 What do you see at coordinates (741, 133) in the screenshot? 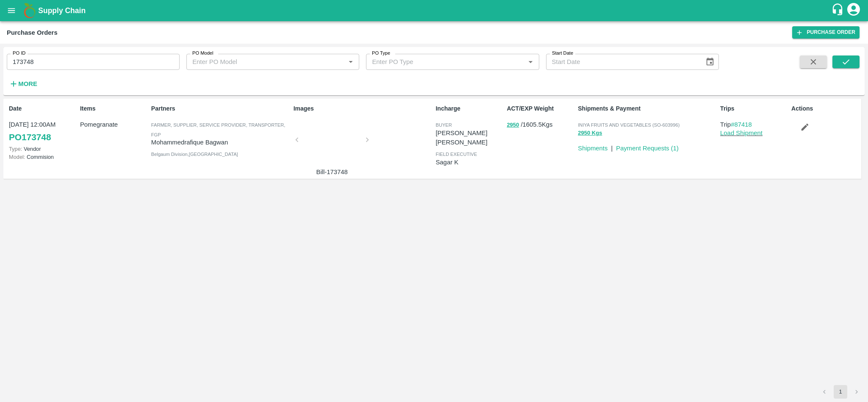
I see `a: Load Shipment` at bounding box center [741, 133].